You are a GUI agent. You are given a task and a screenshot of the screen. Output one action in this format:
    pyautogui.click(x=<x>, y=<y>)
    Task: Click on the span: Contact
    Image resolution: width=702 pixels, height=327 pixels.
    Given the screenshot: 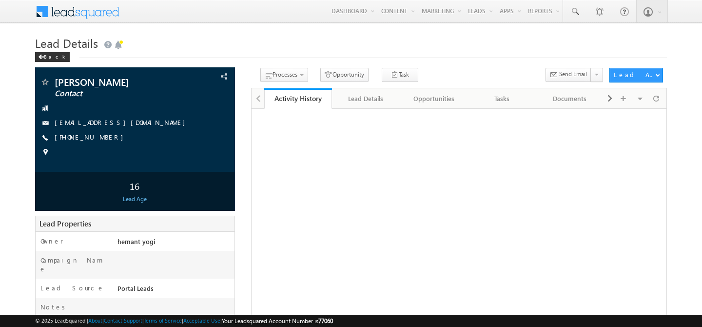 What is the action you would take?
    pyautogui.click(x=116, y=94)
    